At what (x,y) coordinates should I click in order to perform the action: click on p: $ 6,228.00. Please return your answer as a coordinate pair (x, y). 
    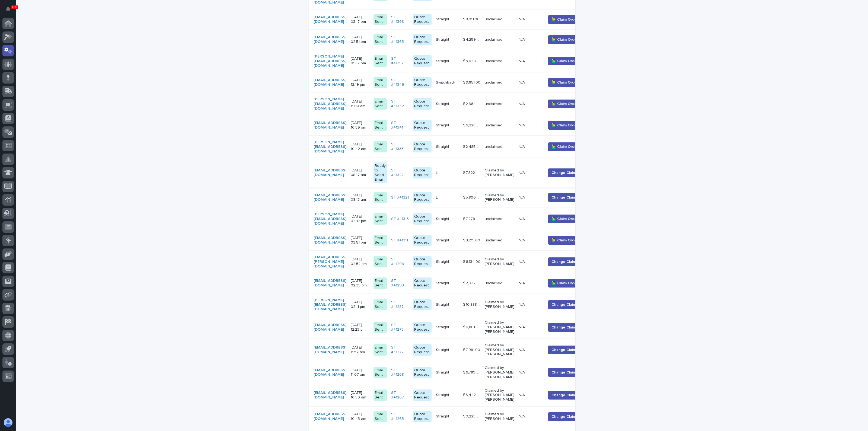
    Looking at the image, I should click on (472, 125).